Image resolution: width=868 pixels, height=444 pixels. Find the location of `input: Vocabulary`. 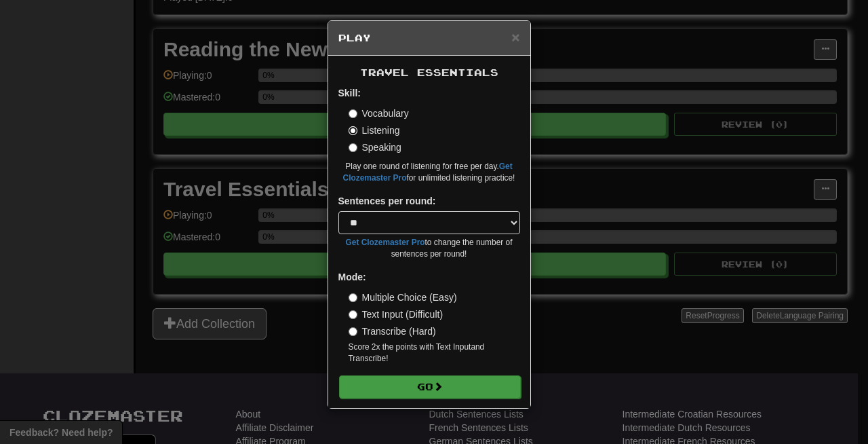

input: Vocabulary is located at coordinates (353, 113).